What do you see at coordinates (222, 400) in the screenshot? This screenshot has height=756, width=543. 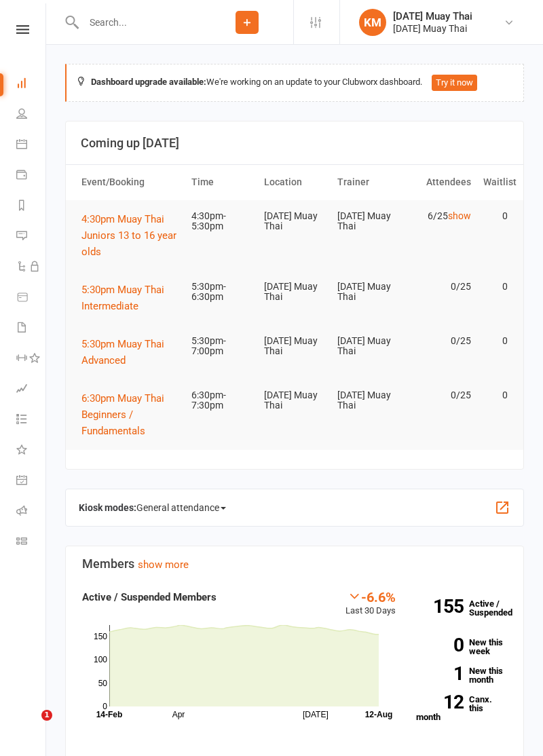 I see `td: 6:30pm-7:30pm` at bounding box center [222, 400].